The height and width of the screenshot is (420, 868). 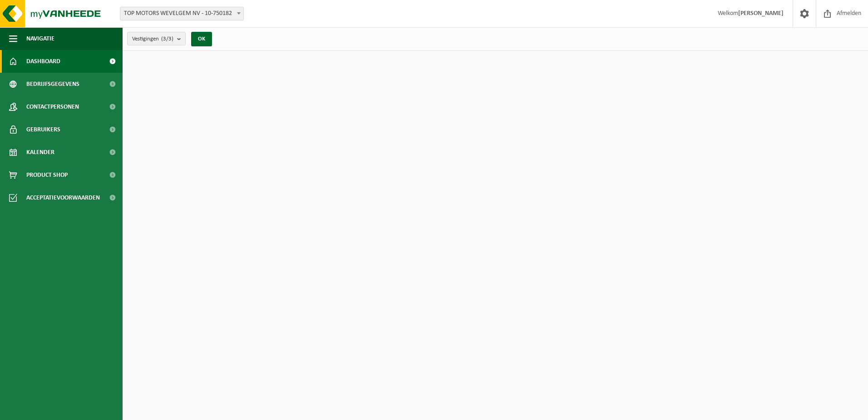 What do you see at coordinates (43, 61) in the screenshot?
I see `span: Dashboard` at bounding box center [43, 61].